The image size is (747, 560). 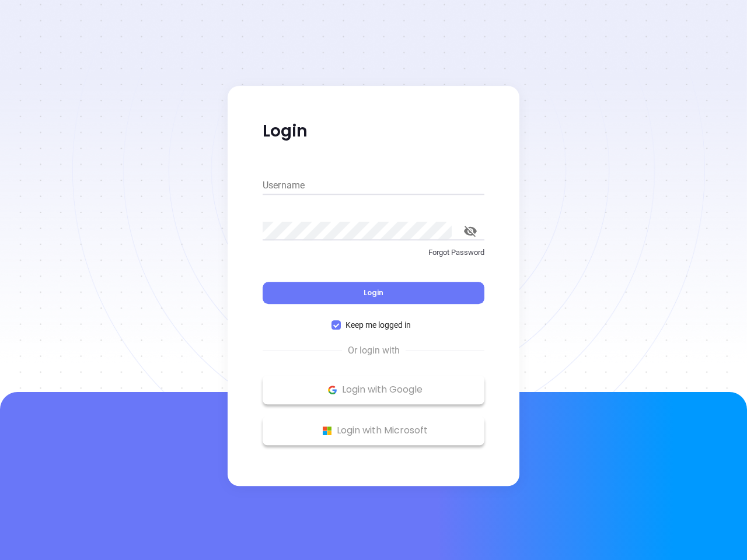 I want to click on span: Keep me logged in, so click(x=379, y=325).